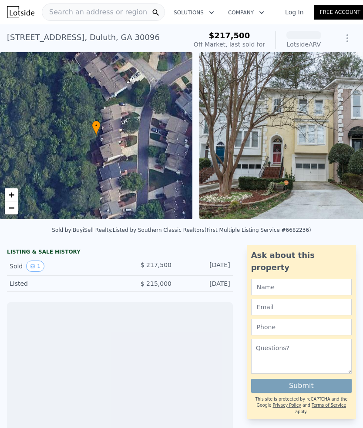 The image size is (363, 428). I want to click on div: Listed, so click(61, 284).